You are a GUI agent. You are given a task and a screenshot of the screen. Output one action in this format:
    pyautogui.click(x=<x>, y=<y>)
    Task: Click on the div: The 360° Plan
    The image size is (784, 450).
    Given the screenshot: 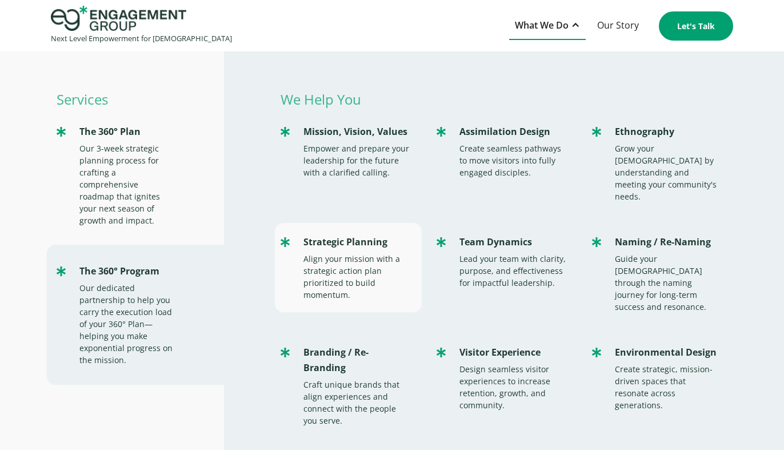 What is the action you would take?
    pyautogui.click(x=126, y=131)
    